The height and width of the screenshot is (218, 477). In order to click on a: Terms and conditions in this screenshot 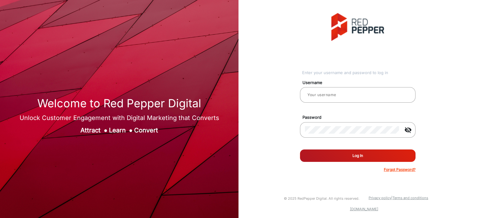, I will do `click(410, 198)`.